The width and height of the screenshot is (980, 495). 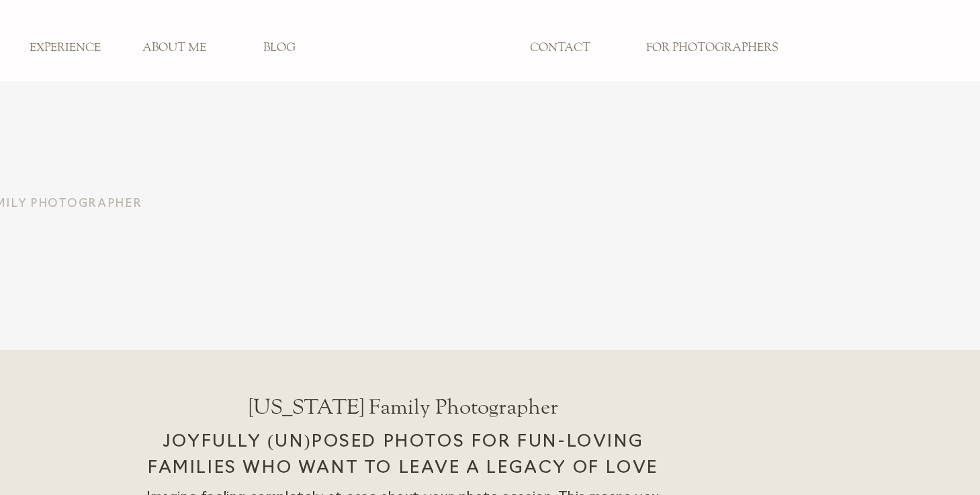 I want to click on a: EXPERIENCE, so click(x=65, y=48).